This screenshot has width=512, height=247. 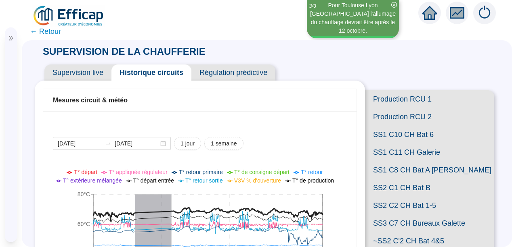 What do you see at coordinates (138, 172) in the screenshot?
I see `span: T° appliquée régulateur` at bounding box center [138, 172].